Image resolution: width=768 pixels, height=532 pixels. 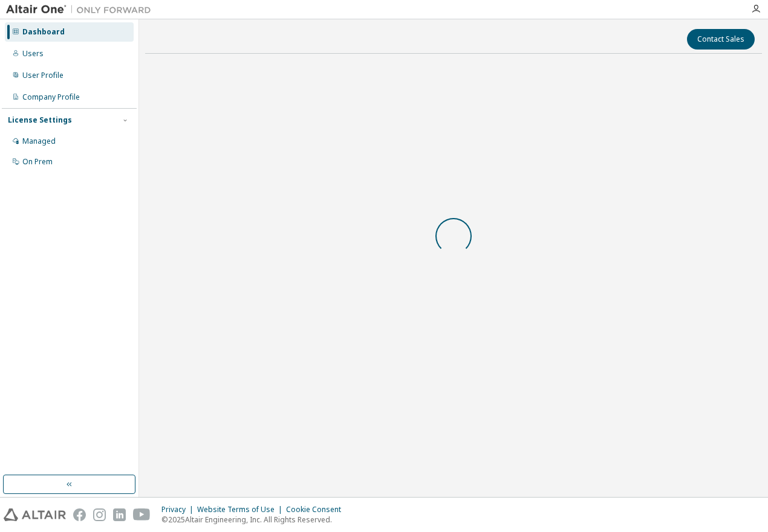 What do you see at coordinates (142, 515) in the screenshot?
I see `img: youtube.svg` at bounding box center [142, 515].